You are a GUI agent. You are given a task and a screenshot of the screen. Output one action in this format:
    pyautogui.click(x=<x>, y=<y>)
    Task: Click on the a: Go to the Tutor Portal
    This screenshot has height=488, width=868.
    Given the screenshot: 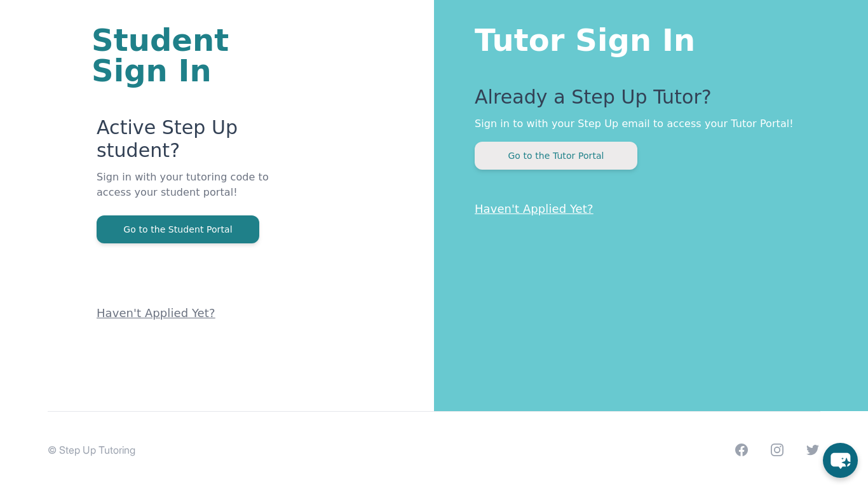 What is the action you would take?
    pyautogui.click(x=556, y=155)
    